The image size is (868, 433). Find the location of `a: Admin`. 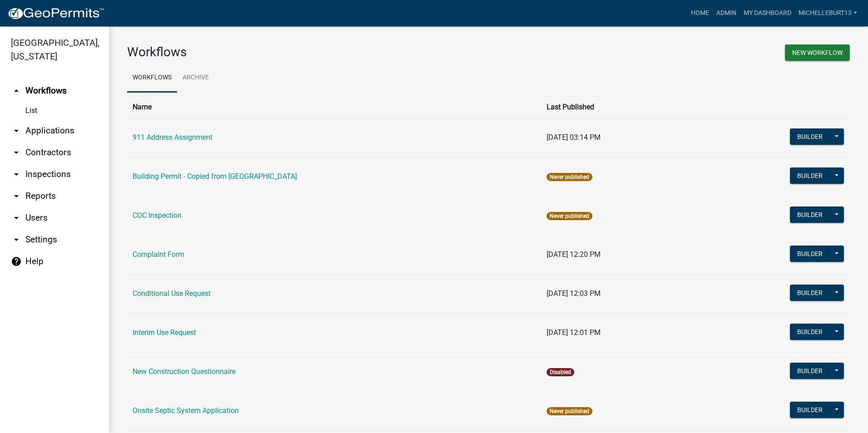

a: Admin is located at coordinates (726, 13).